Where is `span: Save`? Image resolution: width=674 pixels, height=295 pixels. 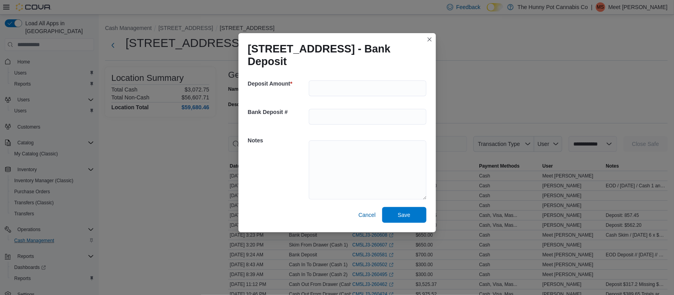 span: Save is located at coordinates (404, 215).